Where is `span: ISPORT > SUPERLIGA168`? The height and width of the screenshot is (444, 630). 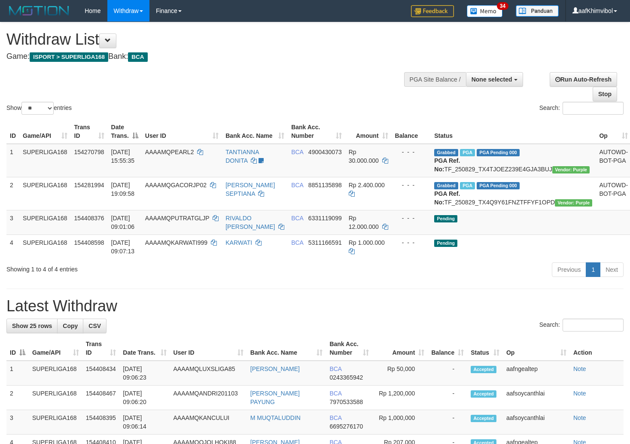
span: ISPORT > SUPERLIGA168 is located at coordinates (69, 57).